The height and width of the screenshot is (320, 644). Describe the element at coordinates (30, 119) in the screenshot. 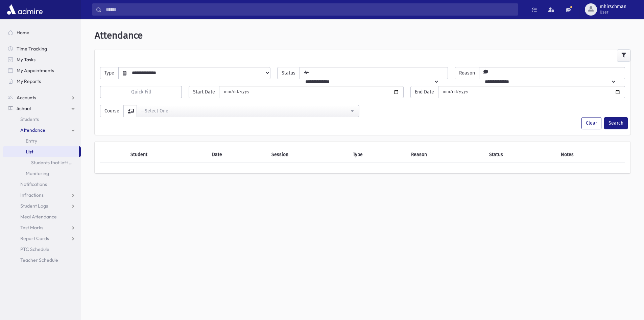

I see `span: Students` at that location.